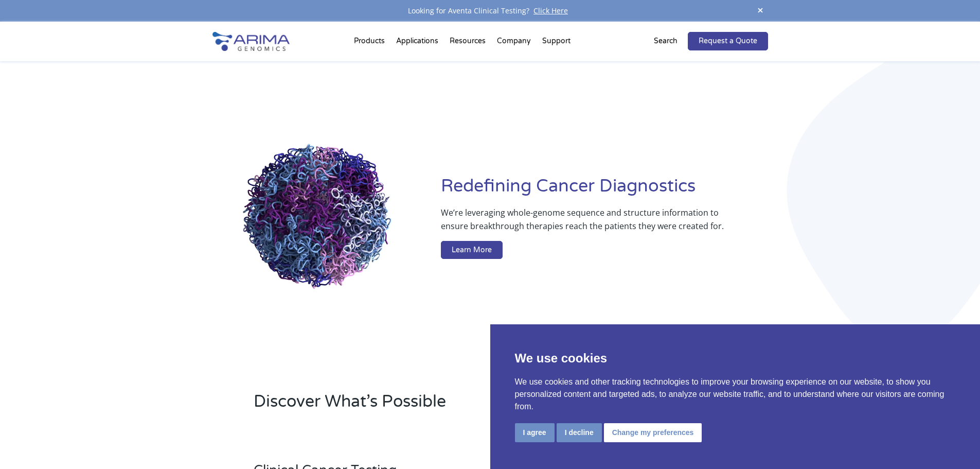  What do you see at coordinates (736, 394) in the screenshot?
I see `p: We use cookies and other tracking technologies to improve your browsing experience on our website...` at bounding box center [736, 394].